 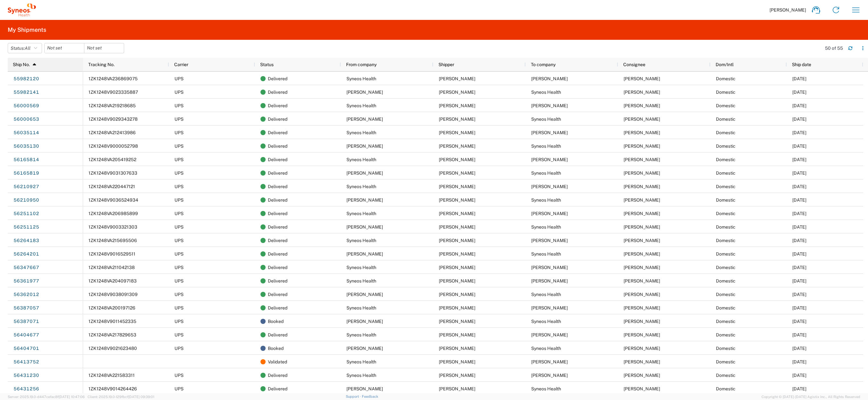 I want to click on span: Lilian Nukuna, so click(x=549, y=133).